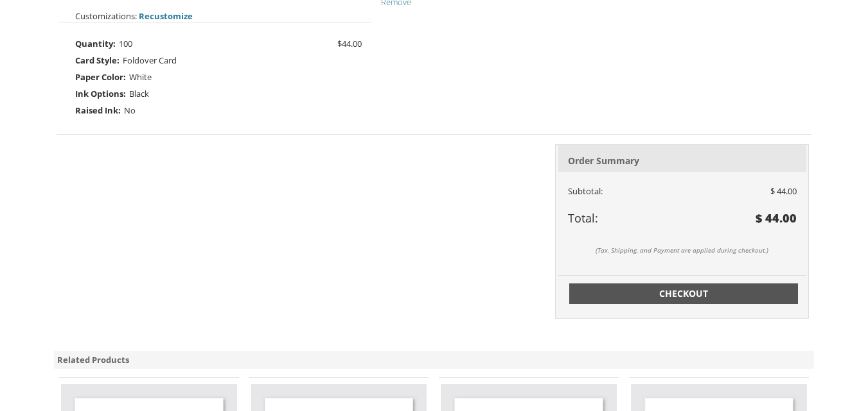 This screenshot has width=868, height=411. What do you see at coordinates (106, 16) in the screenshot?
I see `strong: Customizations:` at bounding box center [106, 16].